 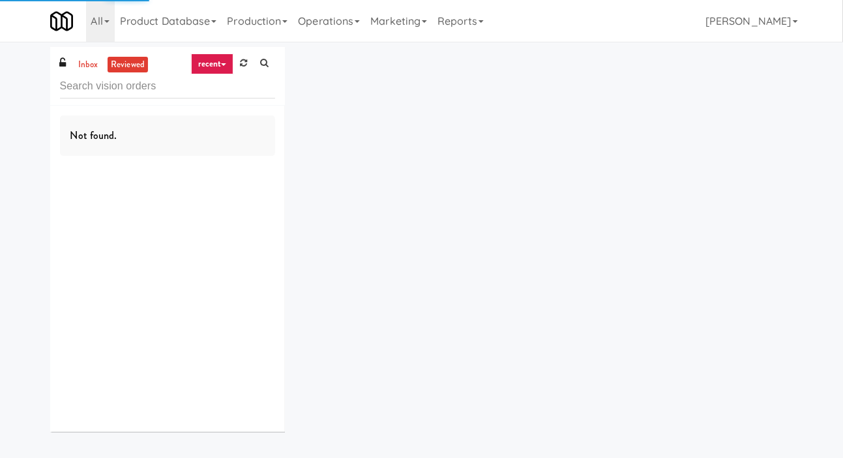 I want to click on a: inbox, so click(x=88, y=65).